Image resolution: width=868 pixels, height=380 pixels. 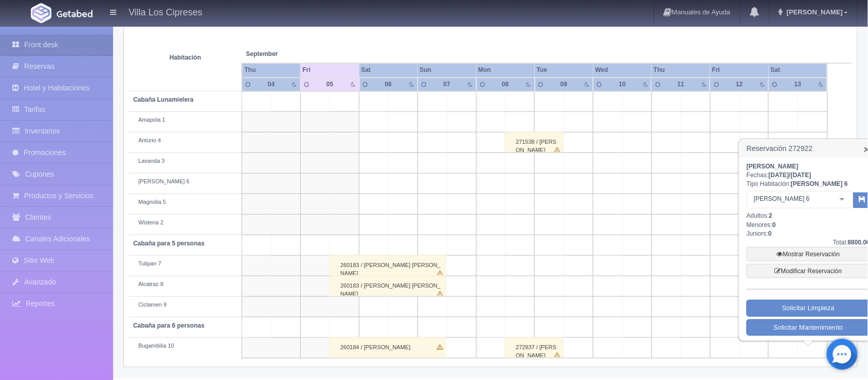 What do you see at coordinates (447, 70) in the screenshot?
I see `th: Sun` at bounding box center [447, 70].